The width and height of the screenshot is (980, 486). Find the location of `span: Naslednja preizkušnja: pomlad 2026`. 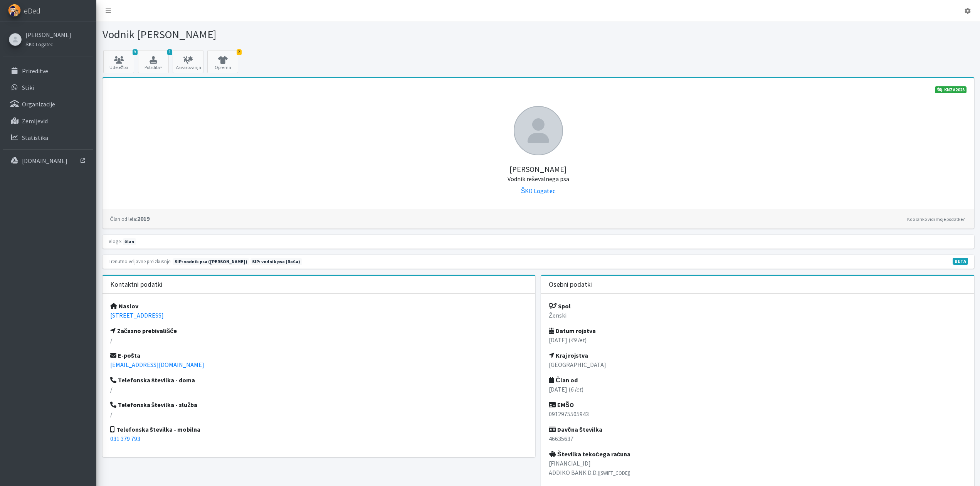

span: Naslednja preizkušnja: pomlad 2026 is located at coordinates (276, 261).